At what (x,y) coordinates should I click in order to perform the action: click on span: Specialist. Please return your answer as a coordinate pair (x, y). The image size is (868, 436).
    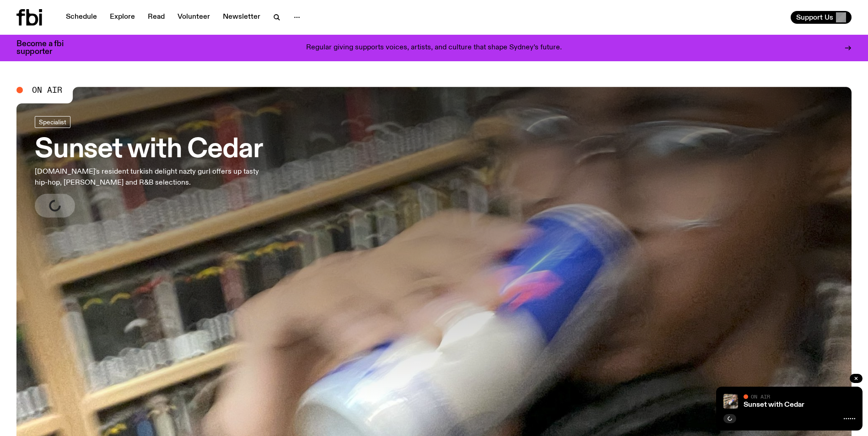
    Looking at the image, I should click on (52, 122).